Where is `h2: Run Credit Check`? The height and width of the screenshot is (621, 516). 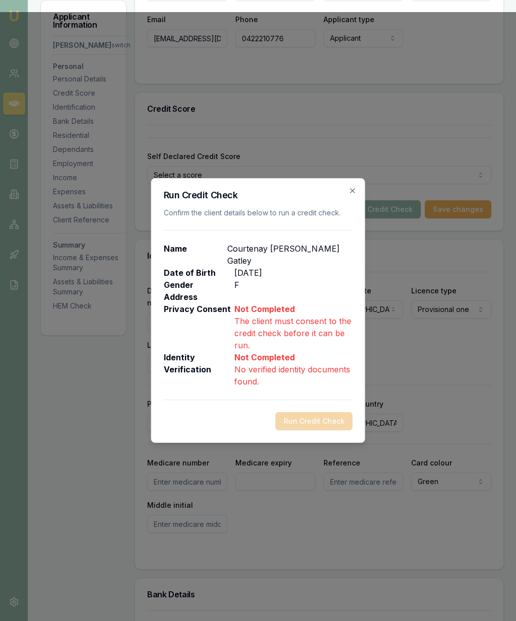 h2: Run Credit Check is located at coordinates (258, 195).